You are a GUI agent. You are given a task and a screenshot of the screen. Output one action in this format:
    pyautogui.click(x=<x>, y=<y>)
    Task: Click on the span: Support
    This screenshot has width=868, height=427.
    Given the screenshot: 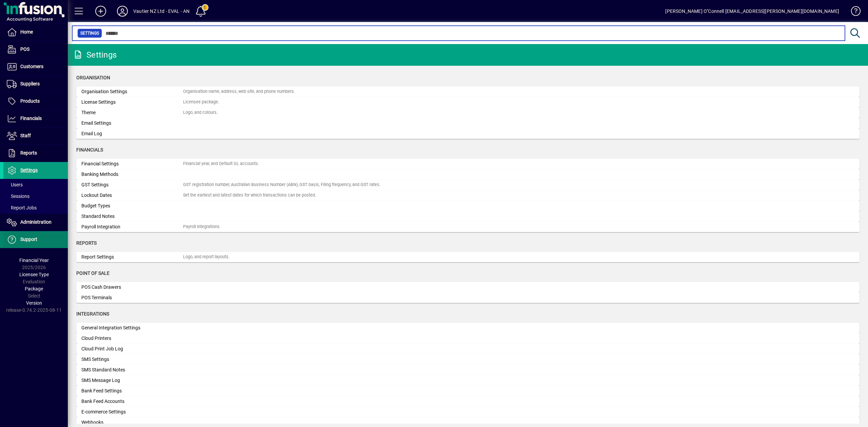 What is the action you would take?
    pyautogui.click(x=29, y=239)
    